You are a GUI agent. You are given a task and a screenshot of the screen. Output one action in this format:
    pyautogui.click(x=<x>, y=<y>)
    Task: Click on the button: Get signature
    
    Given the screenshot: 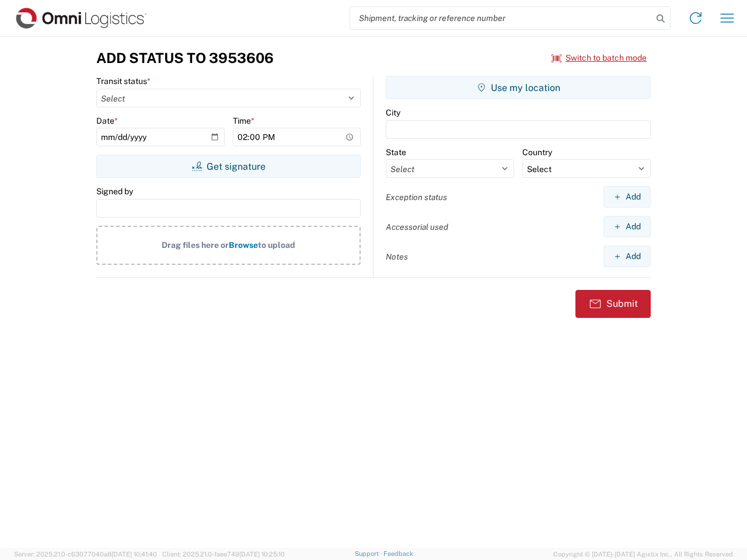 What is the action you would take?
    pyautogui.click(x=228, y=166)
    